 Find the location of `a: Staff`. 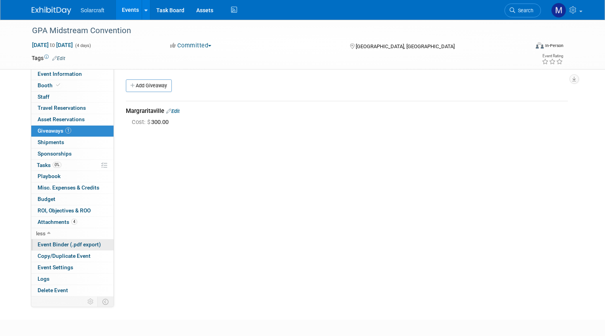

a: Staff is located at coordinates (72, 97).